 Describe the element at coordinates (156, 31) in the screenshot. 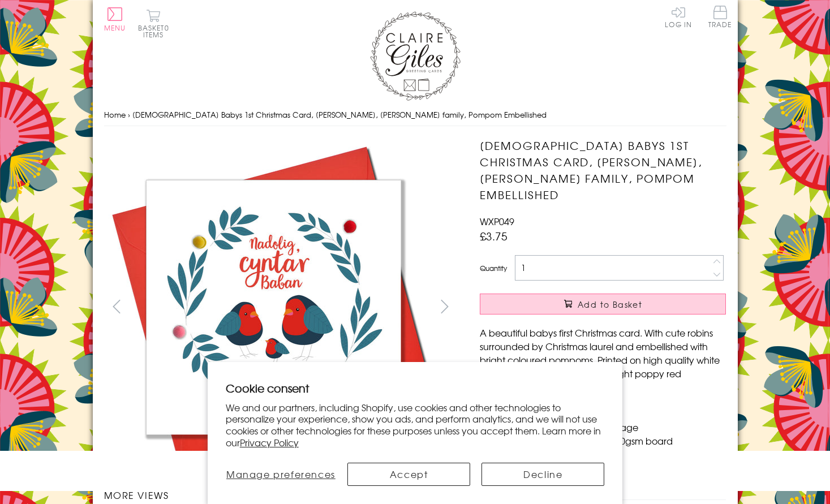

I see `span: 0 items` at that location.